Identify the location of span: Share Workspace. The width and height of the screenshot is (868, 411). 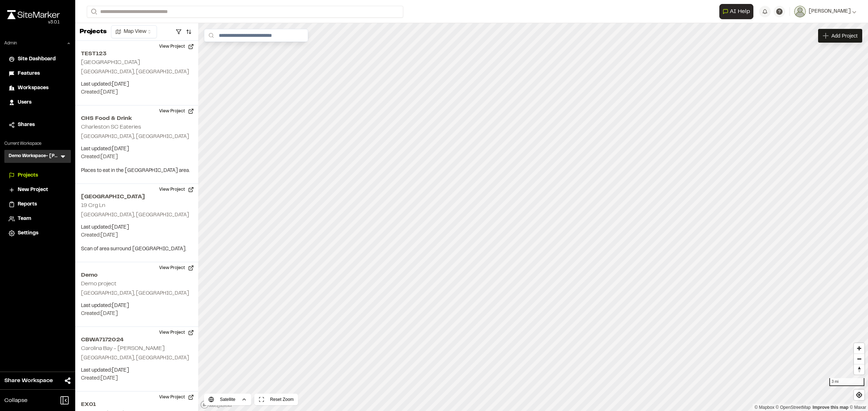
(29, 381).